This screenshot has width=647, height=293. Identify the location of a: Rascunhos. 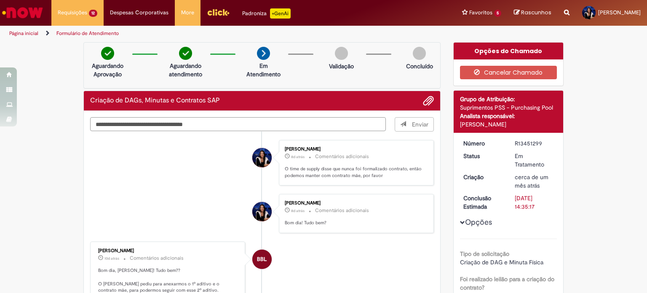
(532, 13).